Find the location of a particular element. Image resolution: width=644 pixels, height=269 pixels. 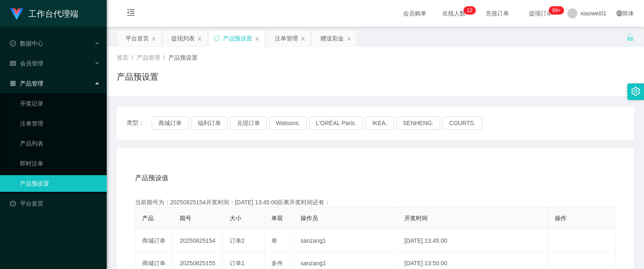

a: 工作台代理端 is located at coordinates (44, 13).